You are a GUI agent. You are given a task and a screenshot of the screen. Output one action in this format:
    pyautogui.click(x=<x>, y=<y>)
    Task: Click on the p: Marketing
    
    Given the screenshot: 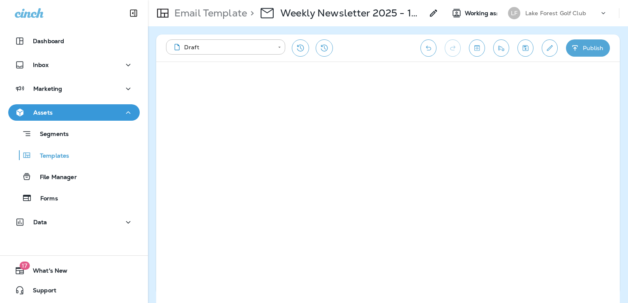 What is the action you would take?
    pyautogui.click(x=48, y=89)
    